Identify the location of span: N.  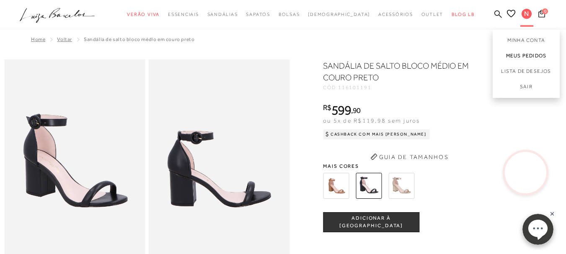
(527, 14).